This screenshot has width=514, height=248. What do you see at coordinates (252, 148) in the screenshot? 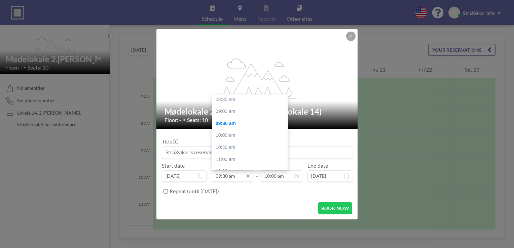
I see `div: 10:30 am` at bounding box center [252, 148].